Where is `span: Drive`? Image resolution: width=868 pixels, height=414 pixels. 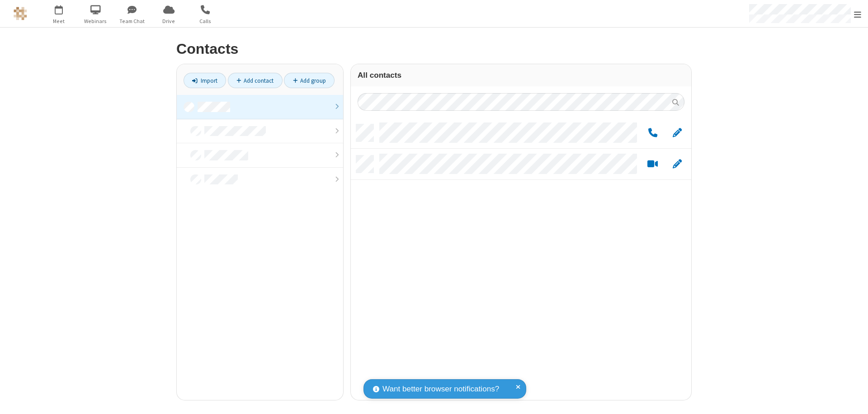
span: Drive is located at coordinates (168, 21).